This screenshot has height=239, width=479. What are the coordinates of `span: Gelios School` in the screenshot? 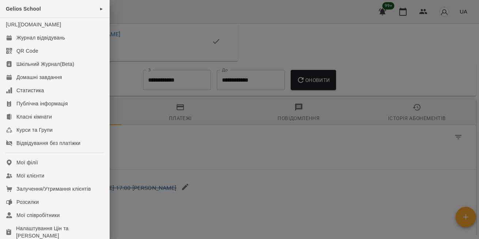 It's located at (23, 9).